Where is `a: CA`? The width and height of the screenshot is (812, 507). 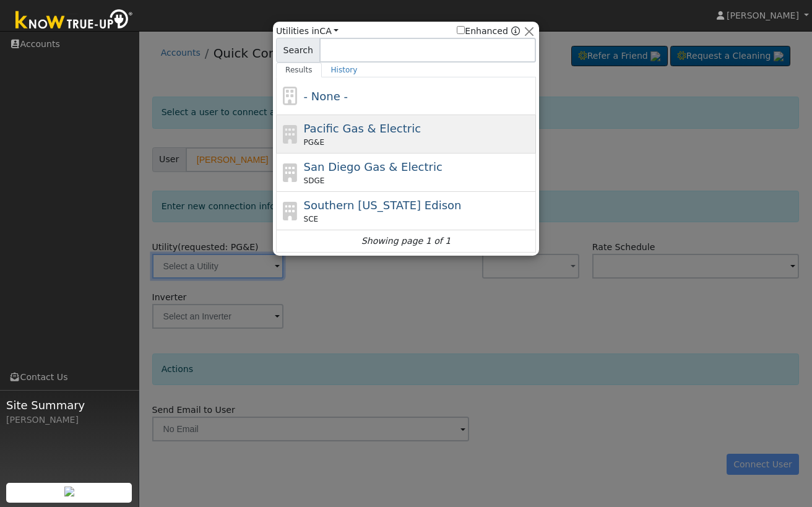 a: CA is located at coordinates (329, 31).